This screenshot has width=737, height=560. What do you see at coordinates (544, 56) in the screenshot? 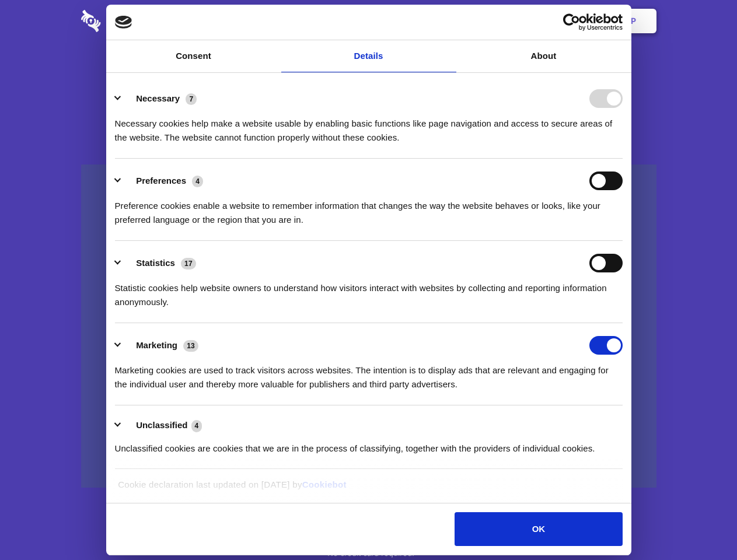
I see `a: About` at bounding box center [544, 56].